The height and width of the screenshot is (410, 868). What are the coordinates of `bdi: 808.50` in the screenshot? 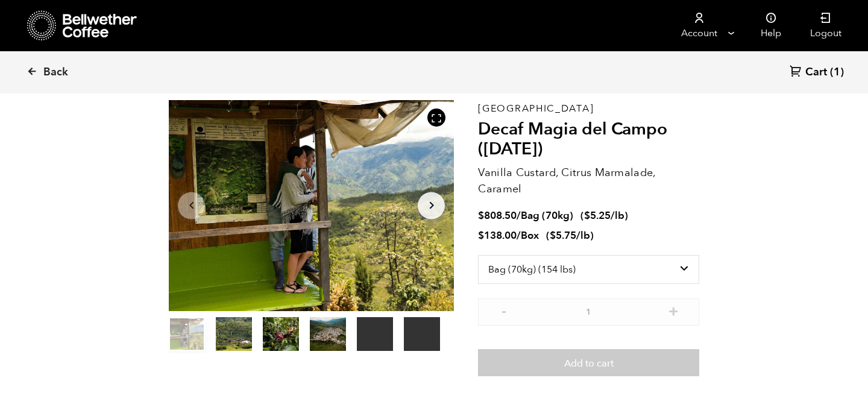 It's located at (497, 215).